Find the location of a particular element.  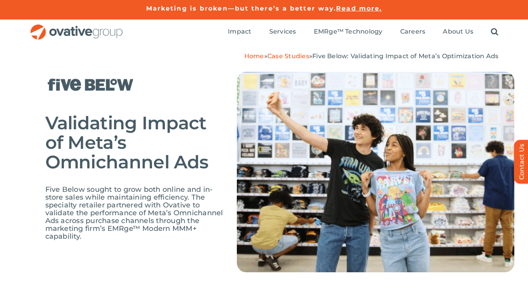

a: Marketing is broken—but there’s a better way. is located at coordinates (241, 8).